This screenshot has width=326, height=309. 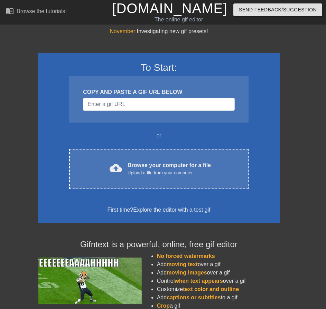 What do you see at coordinates (277, 10) in the screenshot?
I see `button: Send Feedback/Suggestion` at bounding box center [277, 10].